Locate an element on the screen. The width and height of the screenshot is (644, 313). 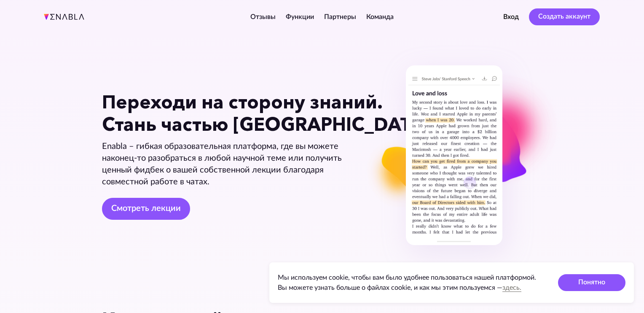
a: Команда is located at coordinates (380, 16).